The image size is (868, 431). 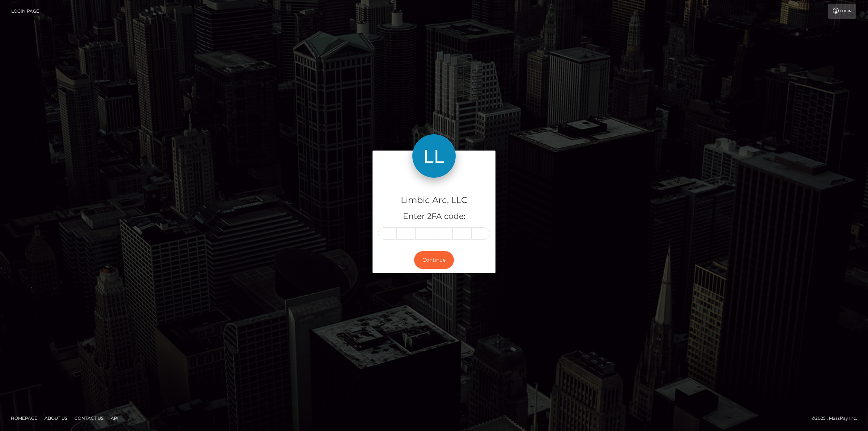 What do you see at coordinates (434, 217) in the screenshot?
I see `h5: Enter 2FA code:` at bounding box center [434, 217].